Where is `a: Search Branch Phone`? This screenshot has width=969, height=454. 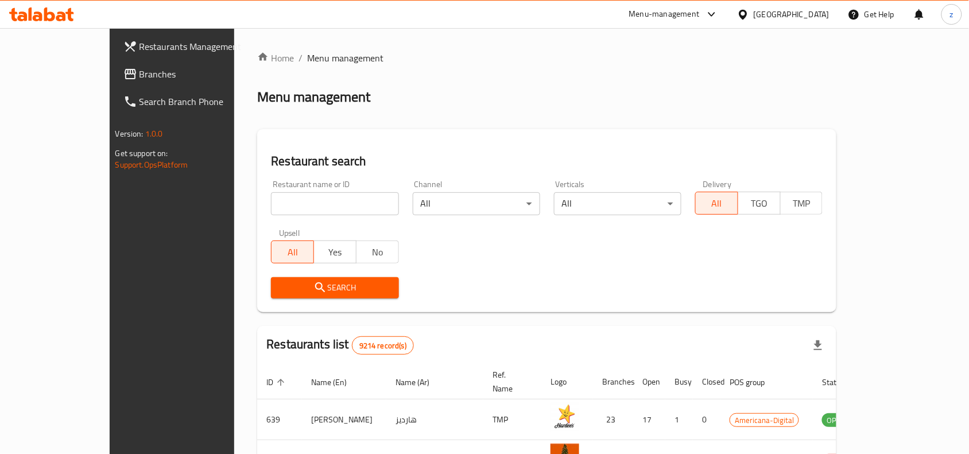 a: Search Branch Phone is located at coordinates (193, 102).